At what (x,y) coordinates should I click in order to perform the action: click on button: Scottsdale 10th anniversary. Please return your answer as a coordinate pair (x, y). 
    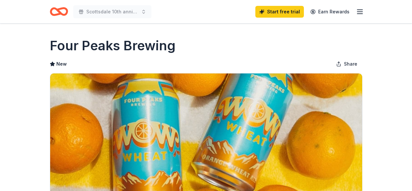
    Looking at the image, I should click on (112, 12).